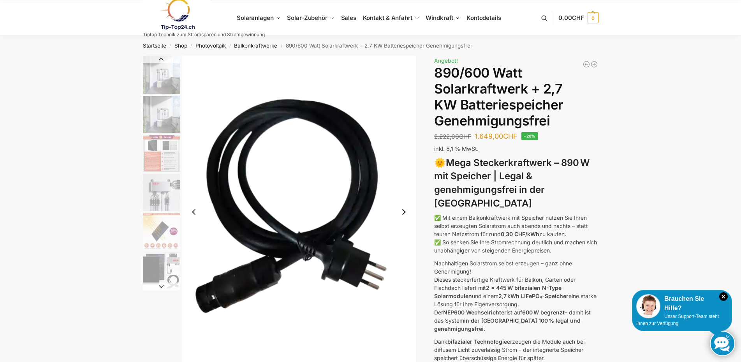 Image resolution: width=741 pixels, height=362 pixels. I want to click on span: Unser Support-Team steht Ihnen zur Verfügung, so click(678, 320).